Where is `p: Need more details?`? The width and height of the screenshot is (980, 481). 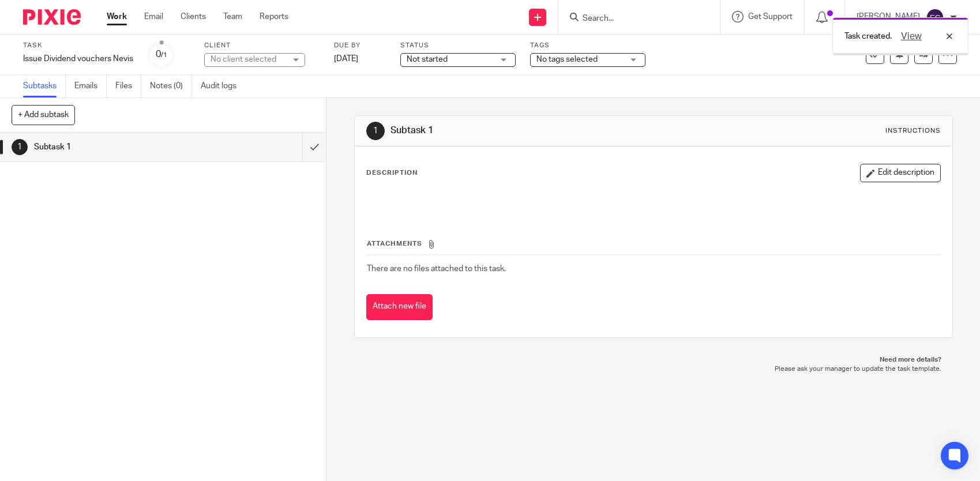
p: Need more details? is located at coordinates (654, 359).